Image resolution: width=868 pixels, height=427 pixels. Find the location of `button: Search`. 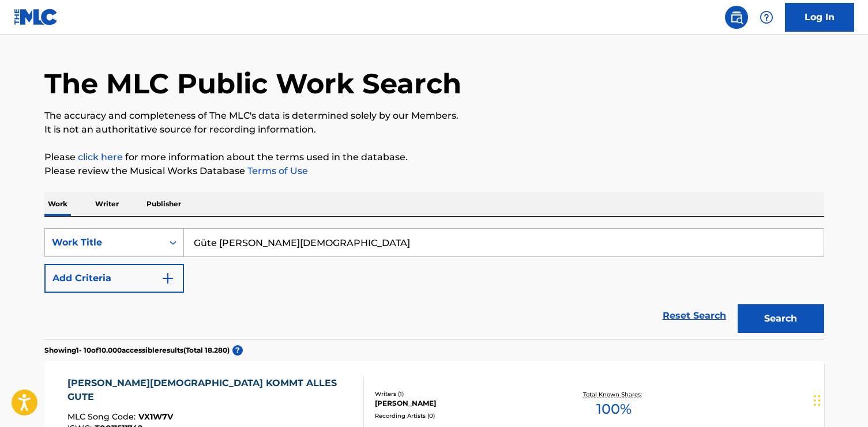

button: Search is located at coordinates (781, 319).